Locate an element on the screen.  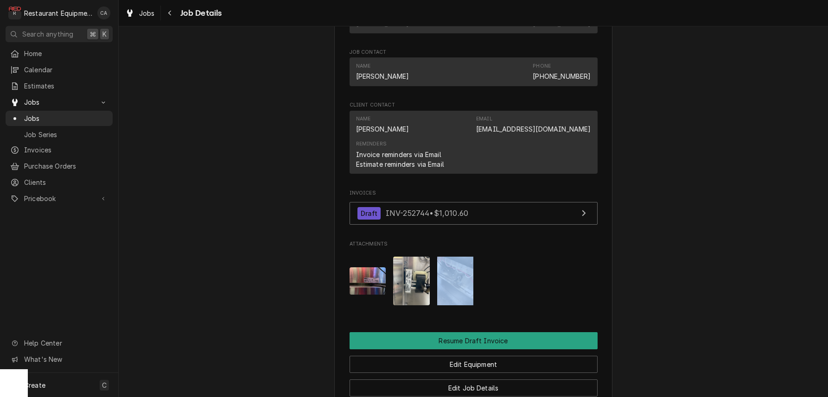
a: Go to Pricebook is located at coordinates (59, 198).